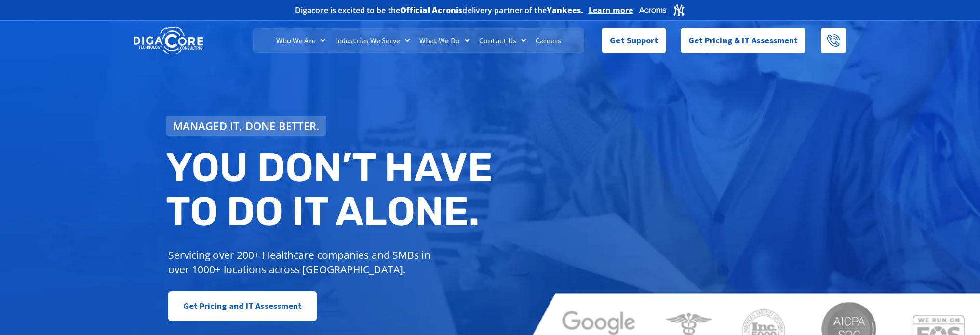 Image resolution: width=980 pixels, height=335 pixels. I want to click on span: Learn more, so click(611, 10).